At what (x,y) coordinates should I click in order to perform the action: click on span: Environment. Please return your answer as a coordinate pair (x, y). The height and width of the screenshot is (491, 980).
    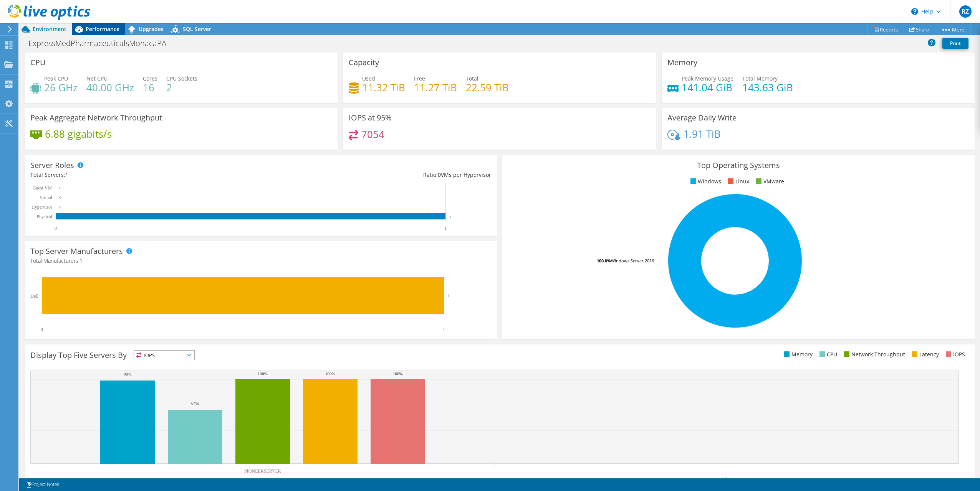
    Looking at the image, I should click on (49, 29).